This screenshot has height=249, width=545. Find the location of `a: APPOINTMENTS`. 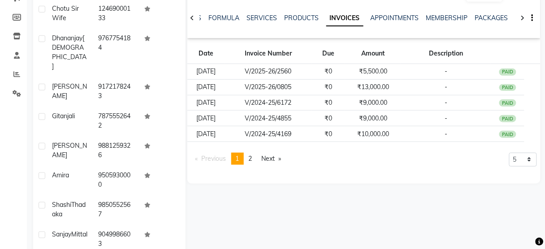

a: APPOINTMENTS is located at coordinates (395, 18).